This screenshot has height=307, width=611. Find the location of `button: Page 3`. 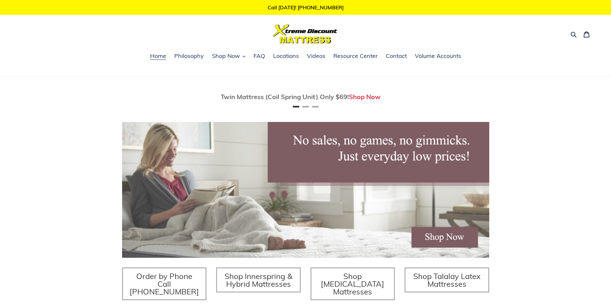

button: Page 3 is located at coordinates (315, 107).